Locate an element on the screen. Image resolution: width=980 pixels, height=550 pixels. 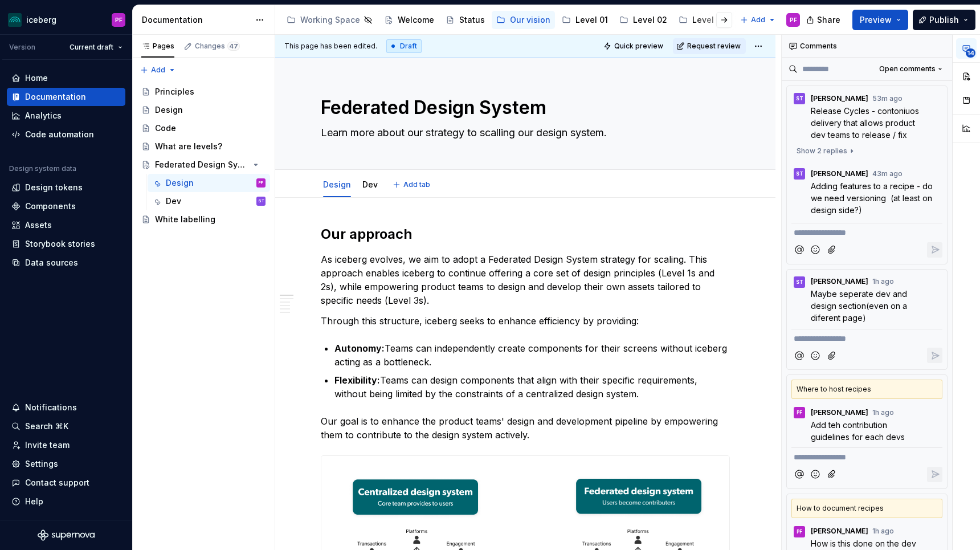
a: Level 02 is located at coordinates (644, 20).